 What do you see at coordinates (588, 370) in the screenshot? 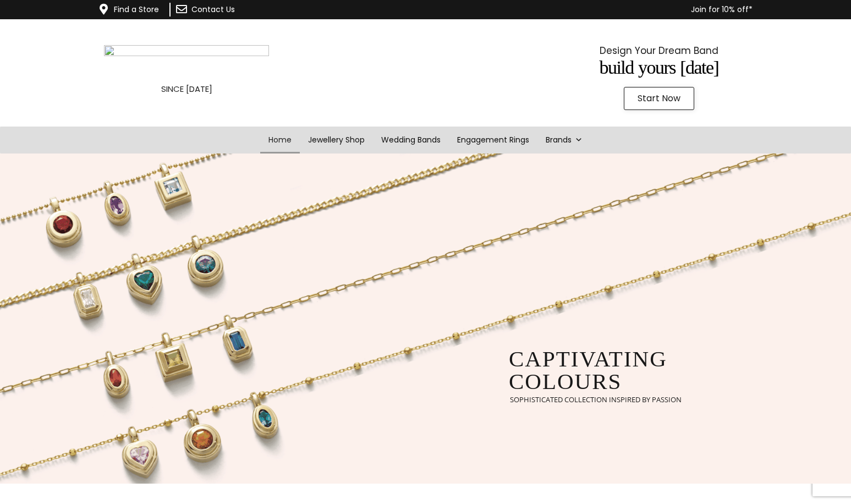
I see `rs-layer: captivating colours` at bounding box center [588, 370].